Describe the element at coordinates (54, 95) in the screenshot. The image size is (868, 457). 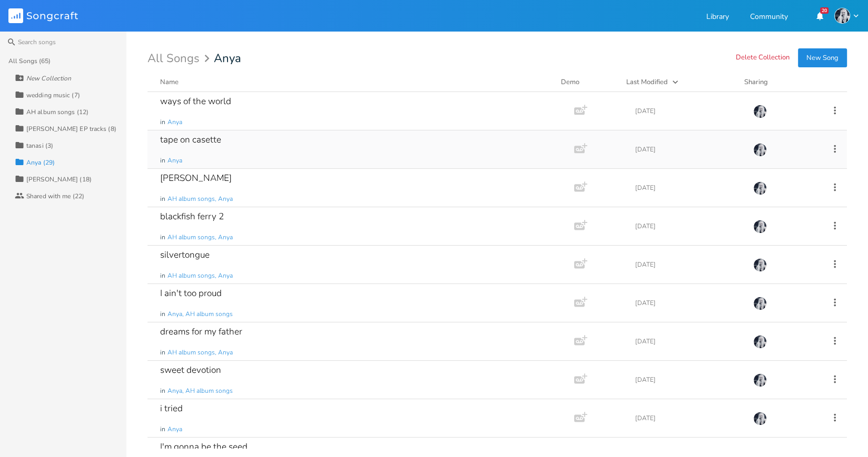
I see `div: wedding music (7)` at that location.